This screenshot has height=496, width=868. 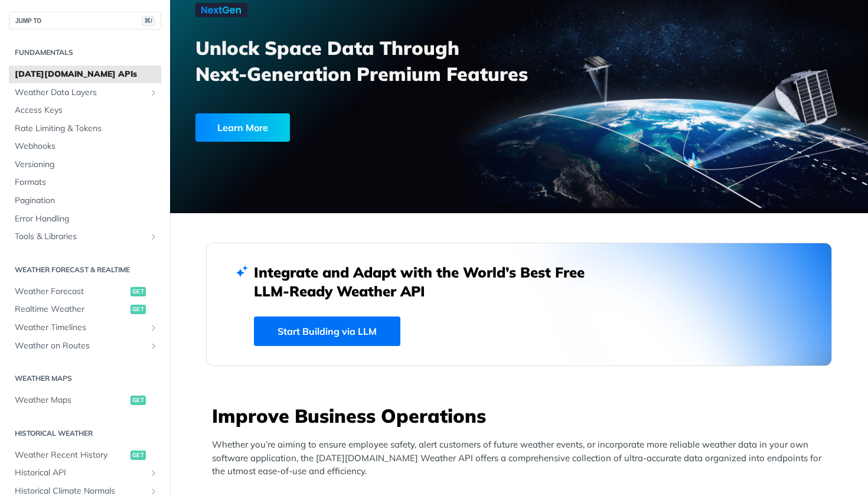 What do you see at coordinates (154, 491) in the screenshot?
I see `button: Show subpages for Historical Climate Normals` at bounding box center [154, 491].